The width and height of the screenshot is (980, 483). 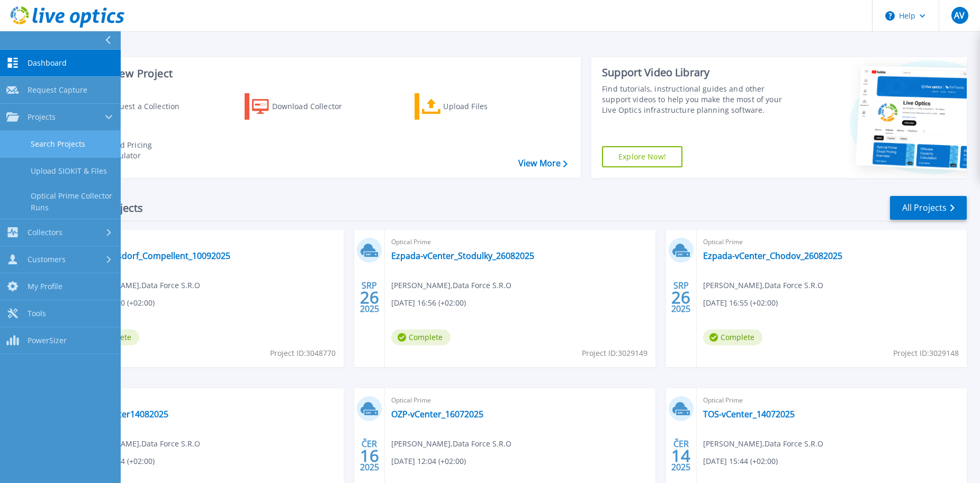 What do you see at coordinates (773, 256) in the screenshot?
I see `a: Ezpada-vCenter_Chodov_26082025` at bounding box center [773, 256].